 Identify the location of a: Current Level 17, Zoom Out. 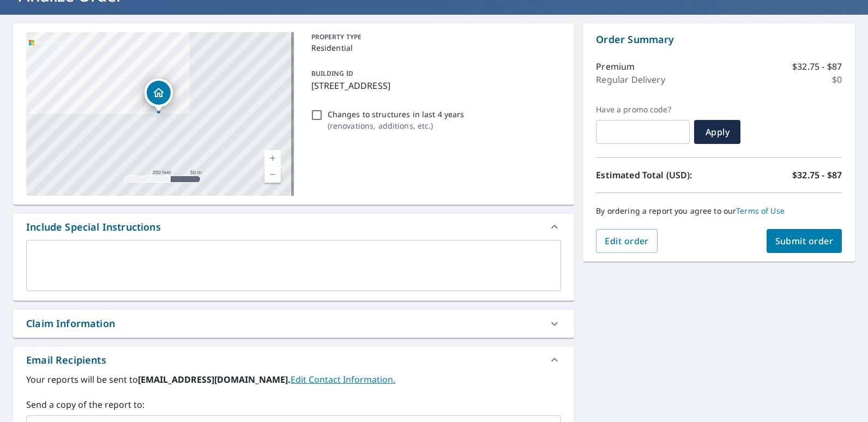
(273, 174).